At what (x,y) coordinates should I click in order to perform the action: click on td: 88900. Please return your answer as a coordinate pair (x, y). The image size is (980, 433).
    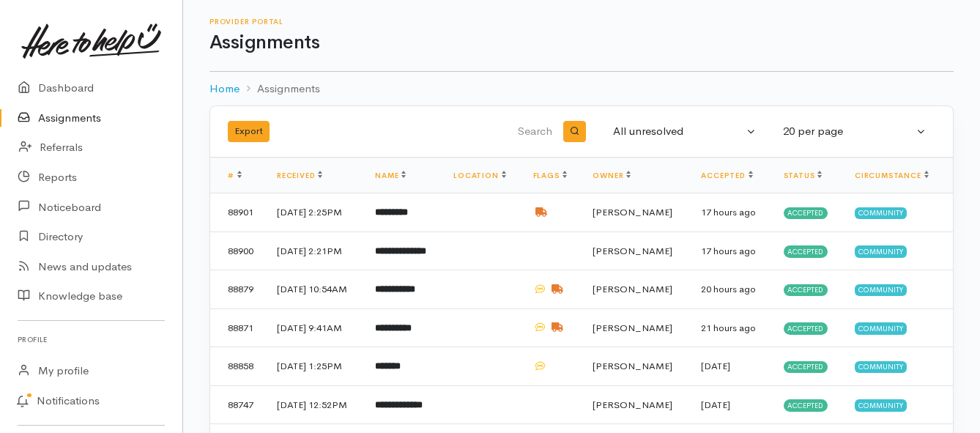
    Looking at the image, I should click on (237, 250).